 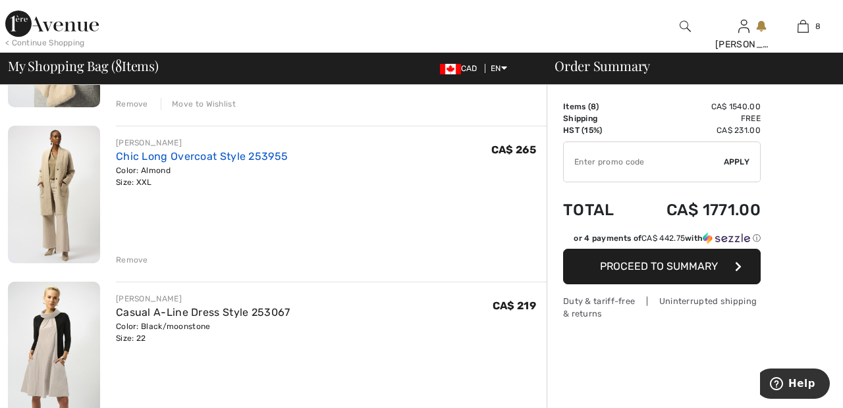 What do you see at coordinates (696, 119) in the screenshot?
I see `td: Free` at bounding box center [696, 119].